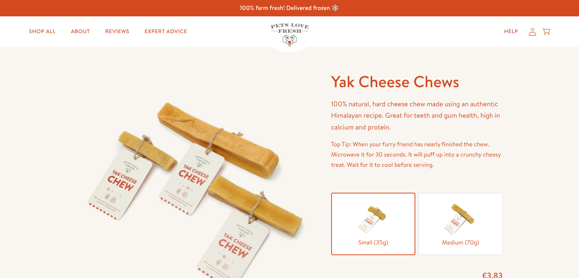 This screenshot has width=579, height=278. I want to click on span: Small (35g), so click(373, 243).